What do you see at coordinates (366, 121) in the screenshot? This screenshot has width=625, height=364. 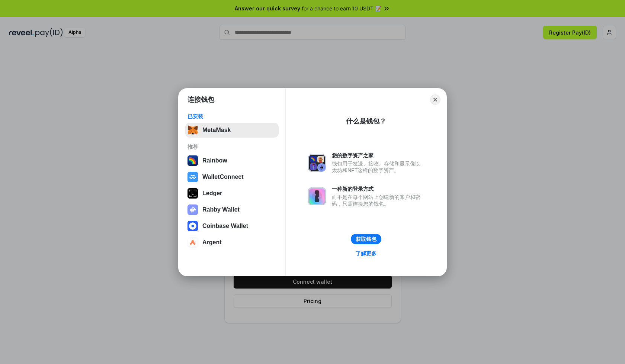 I see `div: 什么是钱包？` at bounding box center [366, 121].